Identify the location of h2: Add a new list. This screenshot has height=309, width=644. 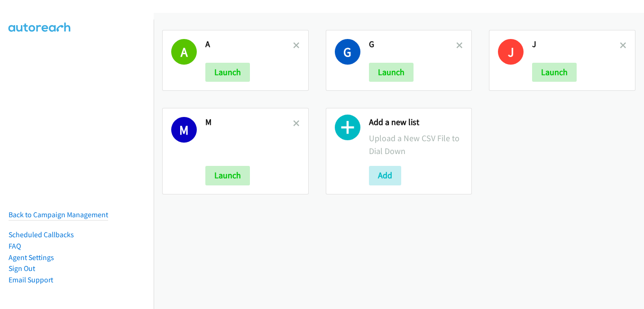
(416, 122).